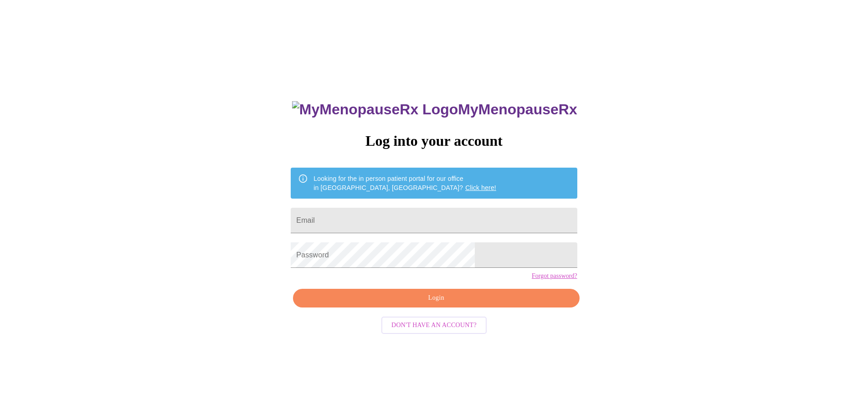 This screenshot has width=868, height=415. I want to click on a: Don't have an account?, so click(434, 324).